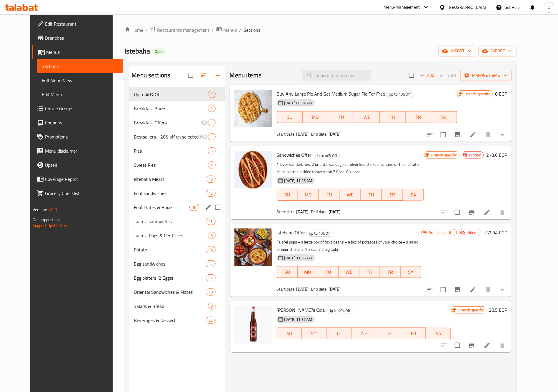 The width and height of the screenshot is (558, 392). What do you see at coordinates (177, 137) in the screenshot?
I see `div: Bestsellers - 20% off on selected items1` at bounding box center [177, 137].